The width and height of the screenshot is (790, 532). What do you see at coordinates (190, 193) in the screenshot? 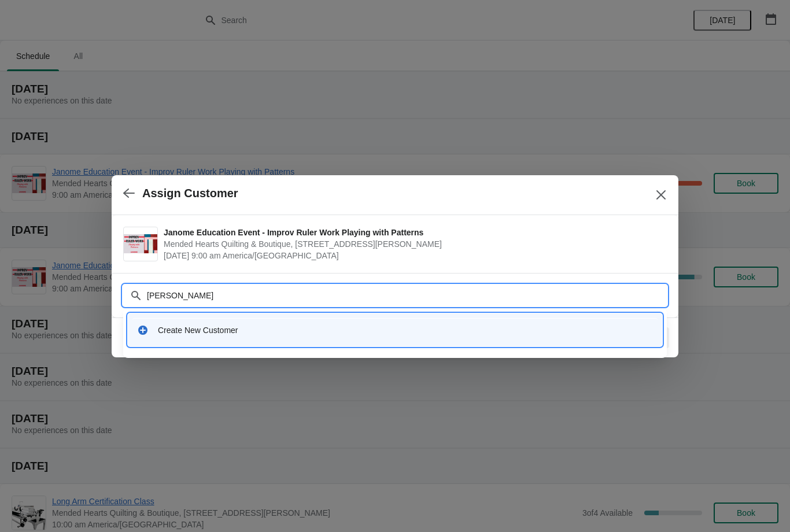
I see `h2: Assign Customer` at bounding box center [190, 193].